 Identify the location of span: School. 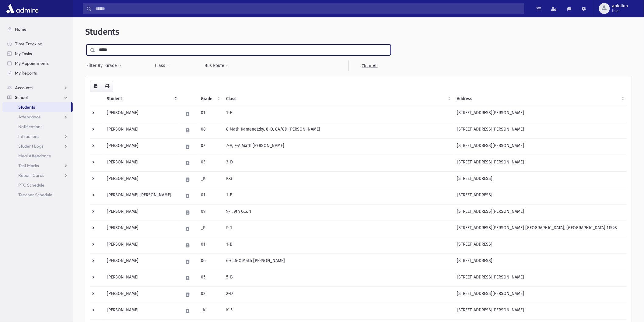
(21, 97).